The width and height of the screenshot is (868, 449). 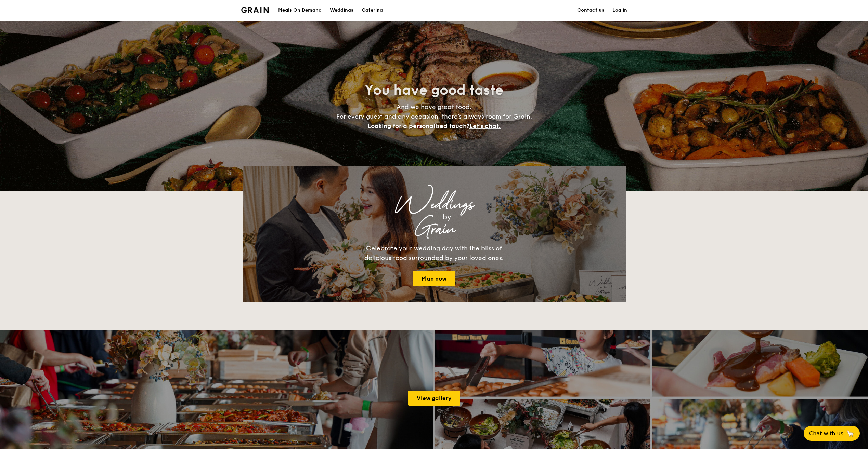 What do you see at coordinates (434, 90) in the screenshot?
I see `span: You have good taste` at bounding box center [434, 90].